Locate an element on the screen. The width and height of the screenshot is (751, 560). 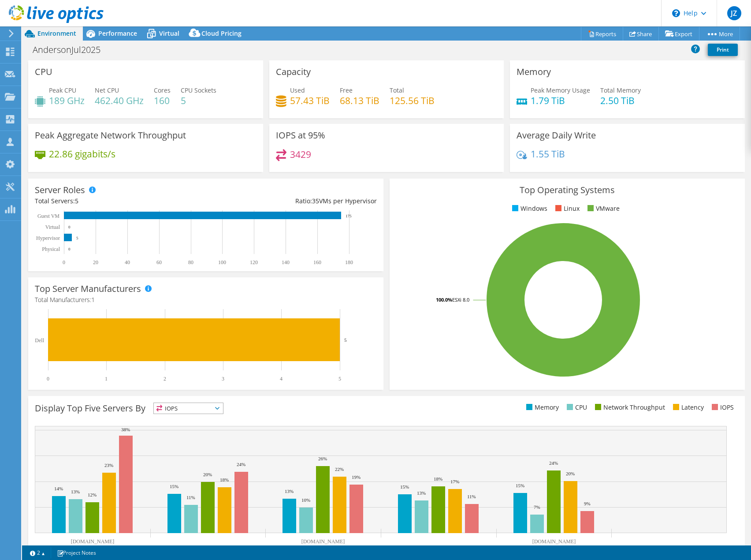
tspan: 100.0% is located at coordinates (444, 299).